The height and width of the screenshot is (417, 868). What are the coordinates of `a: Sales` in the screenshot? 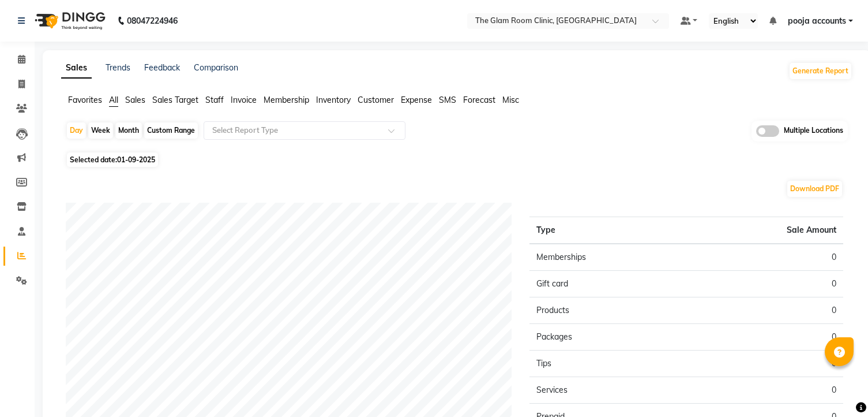 It's located at (76, 68).